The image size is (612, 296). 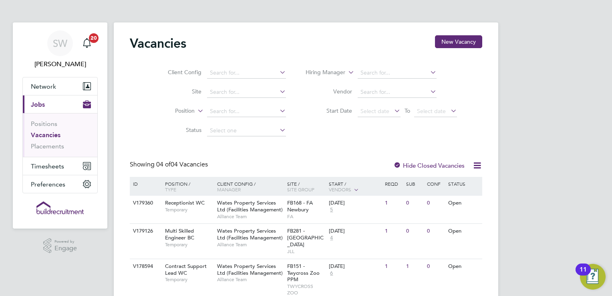 I want to click on label: Start Date, so click(x=329, y=111).